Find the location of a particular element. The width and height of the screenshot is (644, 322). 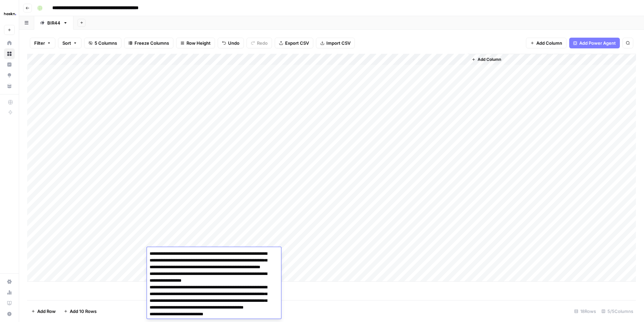

span: Import CSV is located at coordinates (339, 43).